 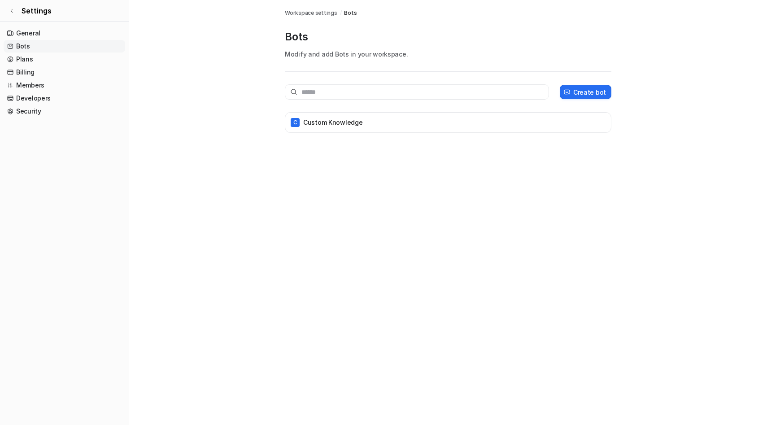 I want to click on button: Create bot, so click(x=585, y=92).